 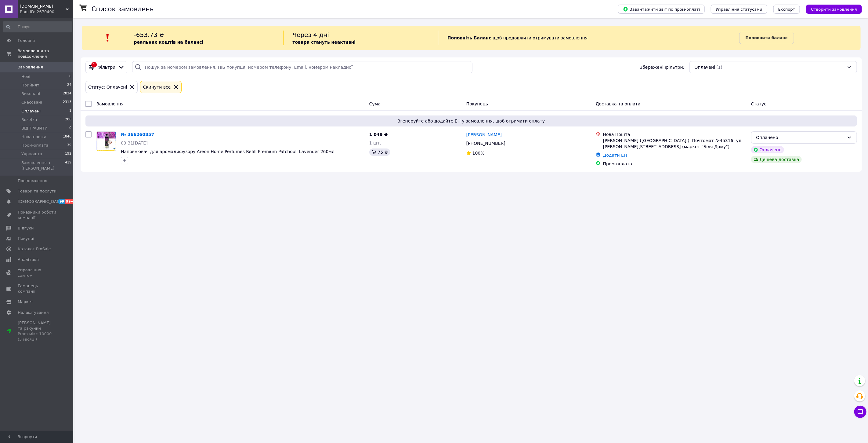 I want to click on span: Rozetka, so click(x=29, y=120).